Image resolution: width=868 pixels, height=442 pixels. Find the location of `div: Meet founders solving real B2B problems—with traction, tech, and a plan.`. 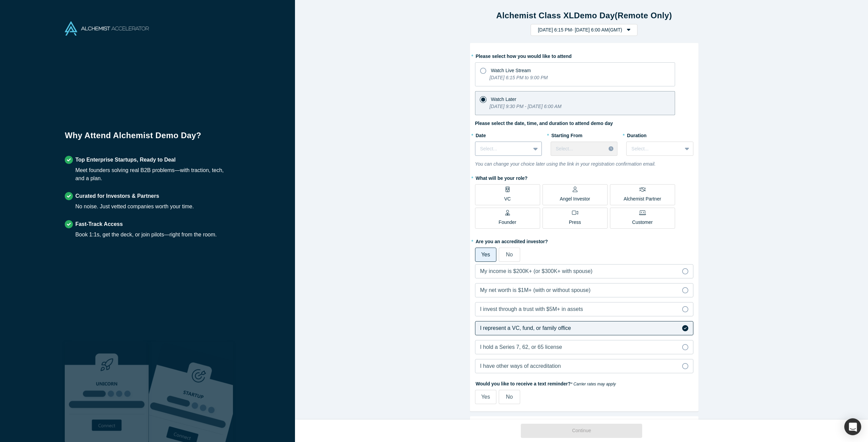

div: Meet founders solving real B2B problems—with traction, tech, and a plan. is located at coordinates (153, 174).